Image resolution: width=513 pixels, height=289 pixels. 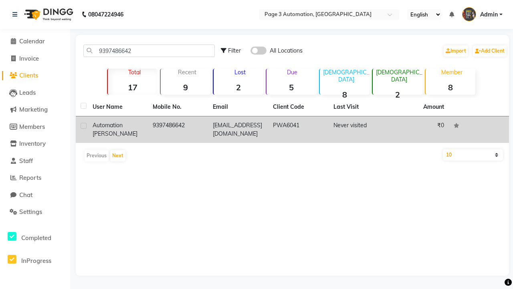 What do you see at coordinates (35, 109) in the screenshot?
I see `a: Marketing` at bounding box center [35, 109].